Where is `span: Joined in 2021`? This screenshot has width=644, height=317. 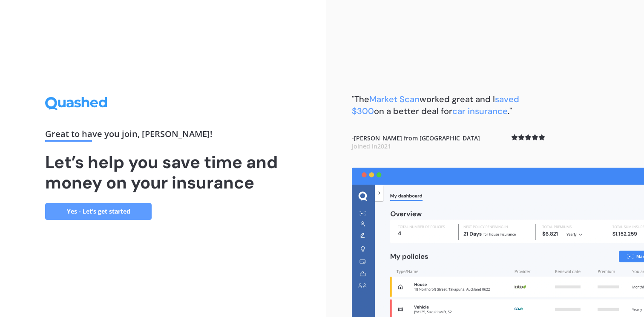
span: Joined in 2021 is located at coordinates (371, 146).